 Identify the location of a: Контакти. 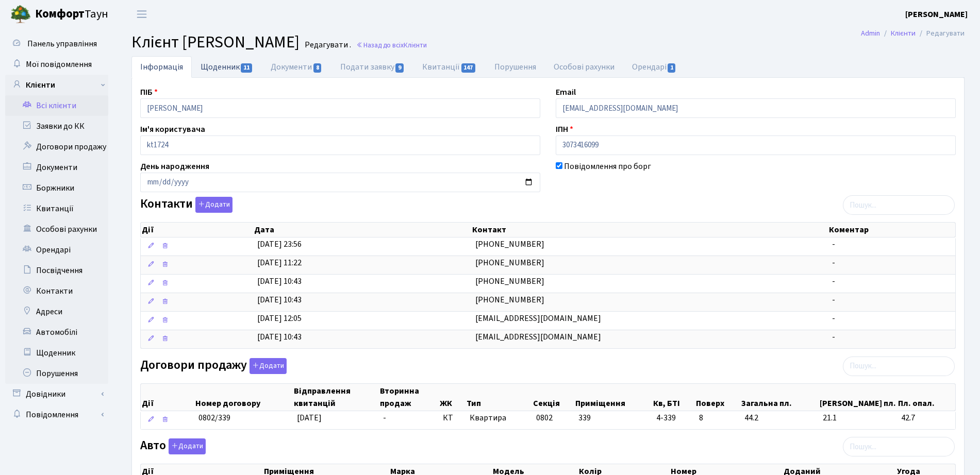
(56, 291).